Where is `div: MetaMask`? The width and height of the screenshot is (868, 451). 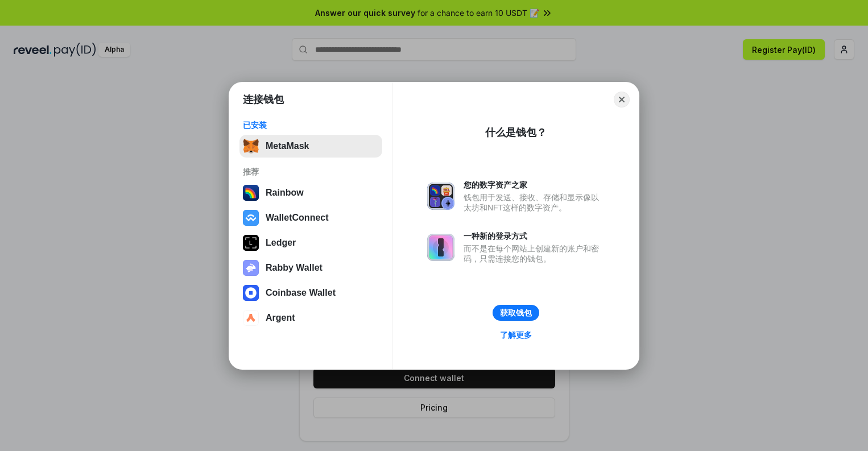 div: MetaMask is located at coordinates (287, 146).